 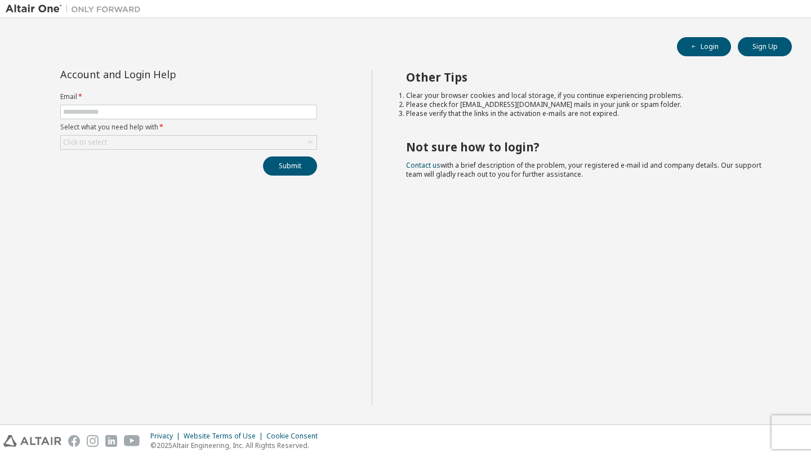 I want to click on label: Email, so click(x=189, y=97).